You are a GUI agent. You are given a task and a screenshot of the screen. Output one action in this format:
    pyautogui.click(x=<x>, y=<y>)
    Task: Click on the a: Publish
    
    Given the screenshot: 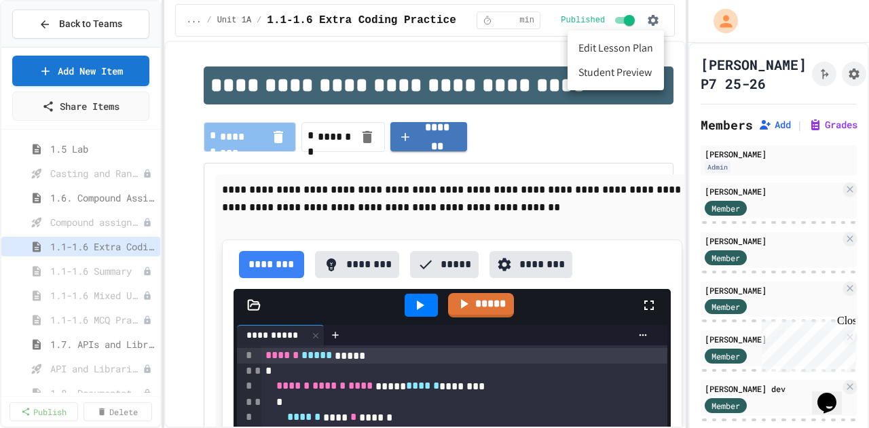 What is the action you would take?
    pyautogui.click(x=43, y=412)
    